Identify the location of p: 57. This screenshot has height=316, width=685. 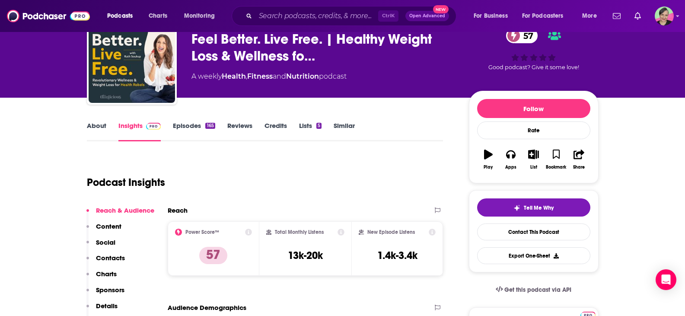
(213, 255).